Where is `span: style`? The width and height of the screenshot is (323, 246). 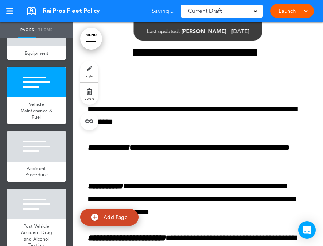
span: style is located at coordinates (89, 76).